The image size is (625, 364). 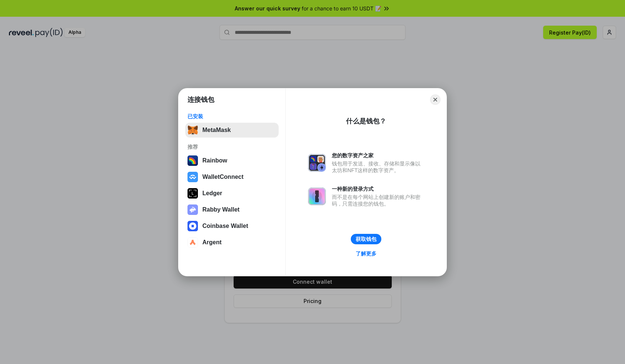 I want to click on div: 而不是在每个网站上创建新的账户和密码，只需连接您的钱包。, so click(x=378, y=200).